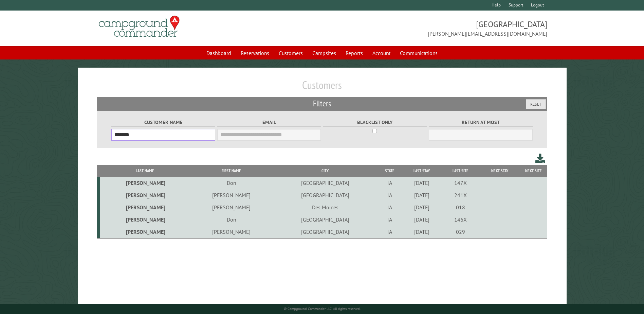 The image size is (644, 314). Describe the element at coordinates (535, 104) in the screenshot. I see `button: Reset` at that location.